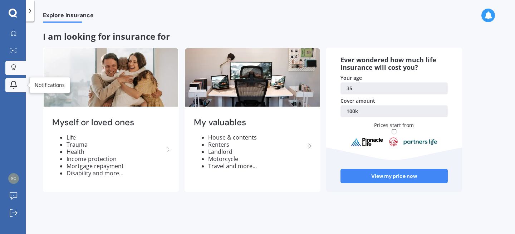  Describe the element at coordinates (257, 137) in the screenshot. I see `li: House & contents` at that location.